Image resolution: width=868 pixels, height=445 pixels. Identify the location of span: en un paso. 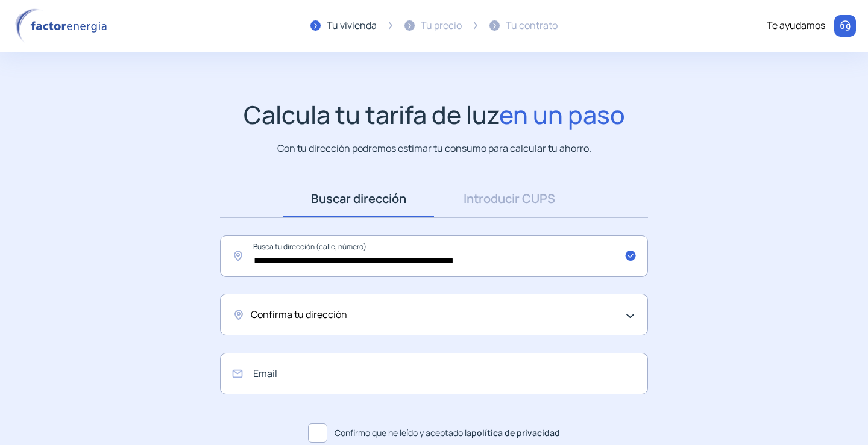
(562, 115).